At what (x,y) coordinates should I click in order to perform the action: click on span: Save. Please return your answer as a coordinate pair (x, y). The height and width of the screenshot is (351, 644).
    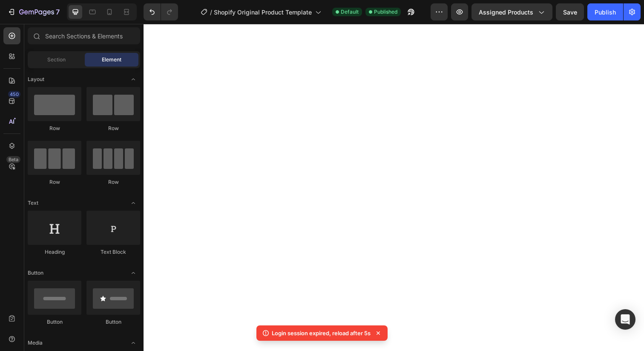
    Looking at the image, I should click on (570, 12).